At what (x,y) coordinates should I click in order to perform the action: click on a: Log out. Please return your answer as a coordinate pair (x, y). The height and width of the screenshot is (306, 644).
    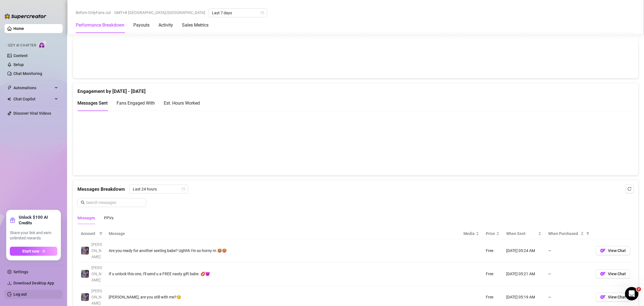
    Looking at the image, I should click on (20, 294).